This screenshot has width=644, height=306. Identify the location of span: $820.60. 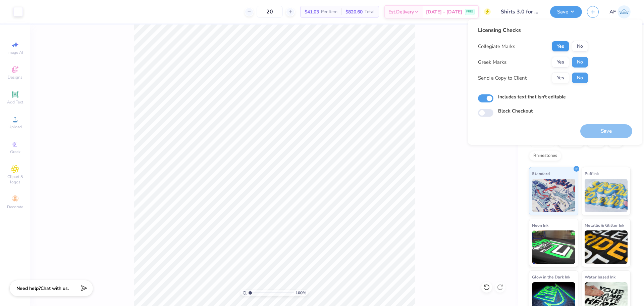
(354, 12).